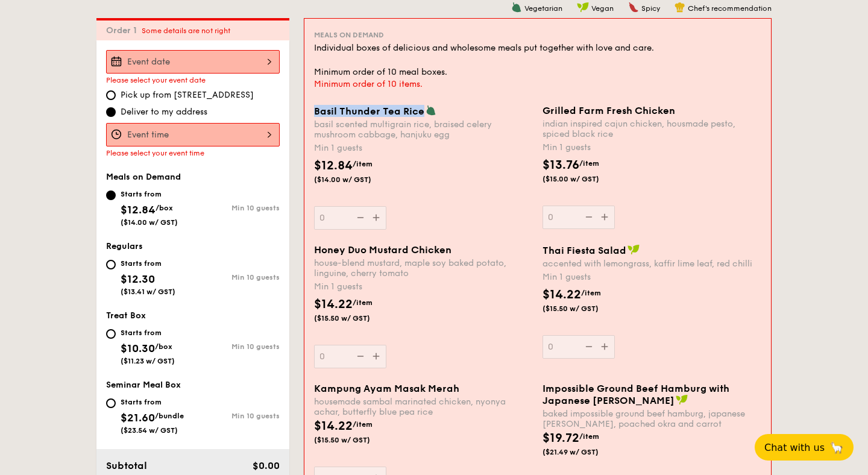 Image resolution: width=868 pixels, height=475 pixels. I want to click on span: Order 1, so click(124, 30).